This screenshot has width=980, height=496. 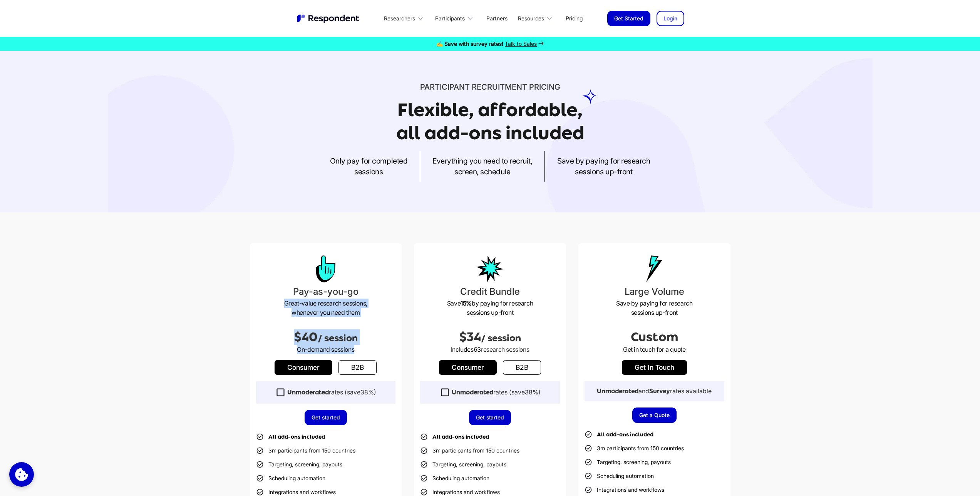 What do you see at coordinates (545, 87) in the screenshot?
I see `span: PRICING` at bounding box center [545, 87].